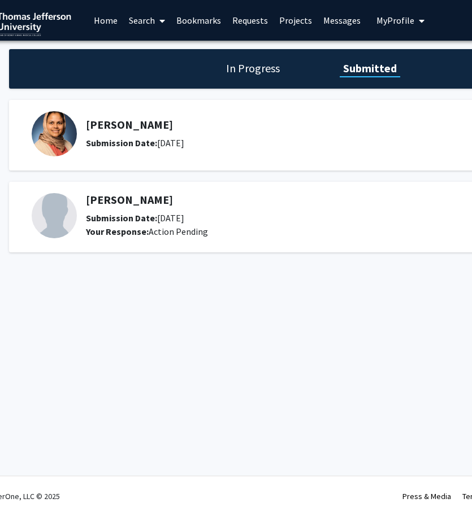 This screenshot has width=472, height=516. Describe the element at coordinates (395, 20) in the screenshot. I see `span: My Profile` at that location.